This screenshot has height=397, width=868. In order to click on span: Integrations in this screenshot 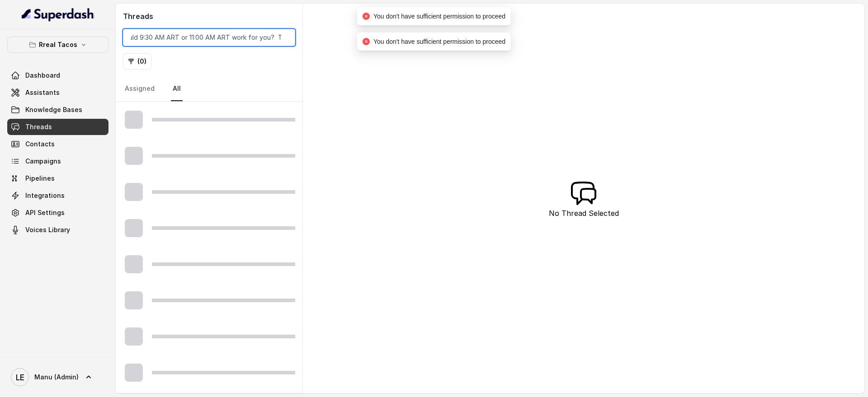, I will do `click(45, 195)`.